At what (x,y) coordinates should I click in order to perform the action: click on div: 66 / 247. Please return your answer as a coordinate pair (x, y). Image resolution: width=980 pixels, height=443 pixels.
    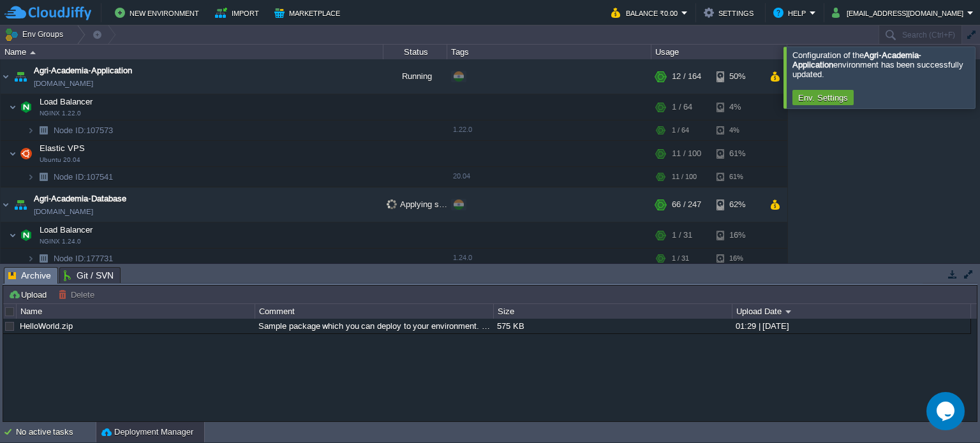
    Looking at the image, I should click on (687, 205).